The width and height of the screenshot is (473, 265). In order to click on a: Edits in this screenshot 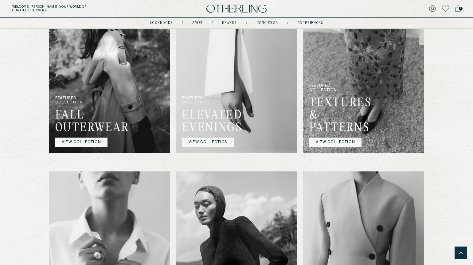, I will do `click(197, 23)`.